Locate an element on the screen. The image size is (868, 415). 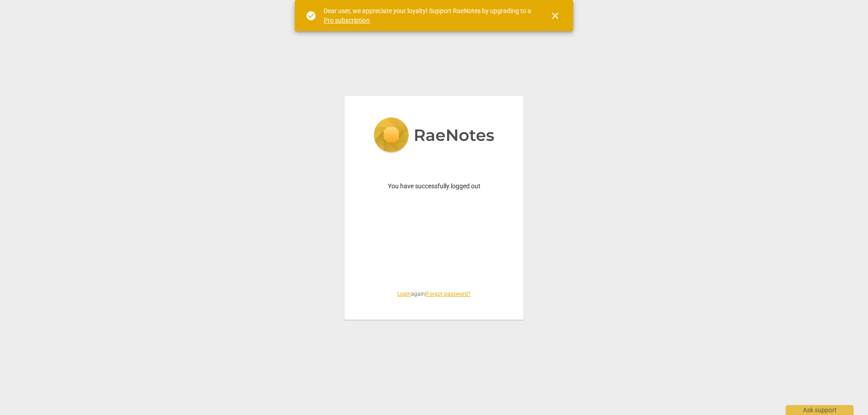
img: 5ac2273c67554f335776073100b6d88f.svg is located at coordinates (434, 136).